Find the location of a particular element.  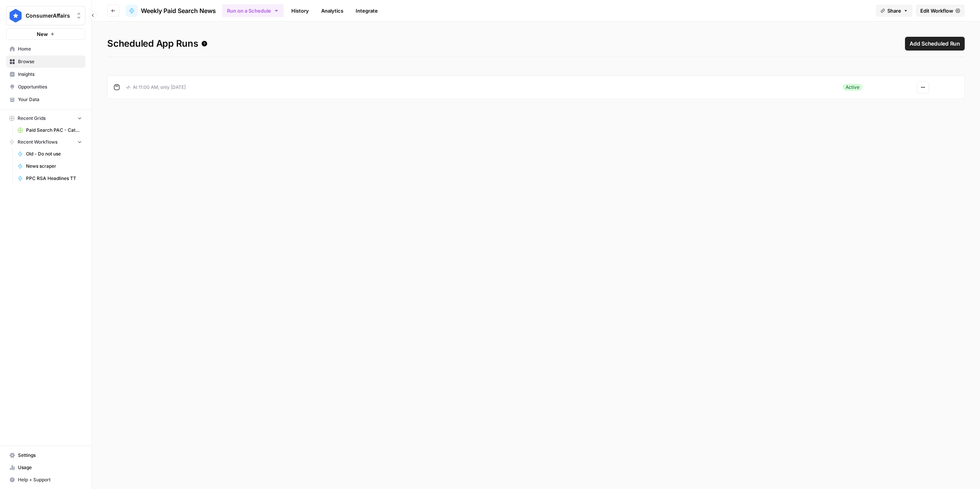

a: Usage is located at coordinates (46, 467).